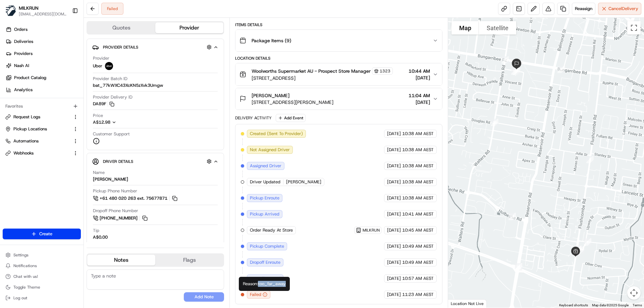 This screenshot has width=644, height=308. Describe the element at coordinates (43, 42) in the screenshot. I see `a: Deliveries` at that location.